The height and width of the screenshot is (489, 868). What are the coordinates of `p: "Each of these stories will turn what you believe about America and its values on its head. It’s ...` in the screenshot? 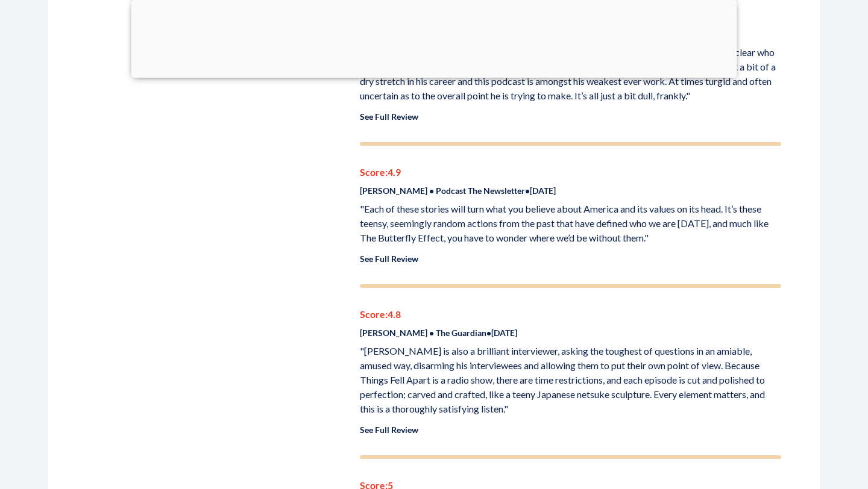 It's located at (570, 223).